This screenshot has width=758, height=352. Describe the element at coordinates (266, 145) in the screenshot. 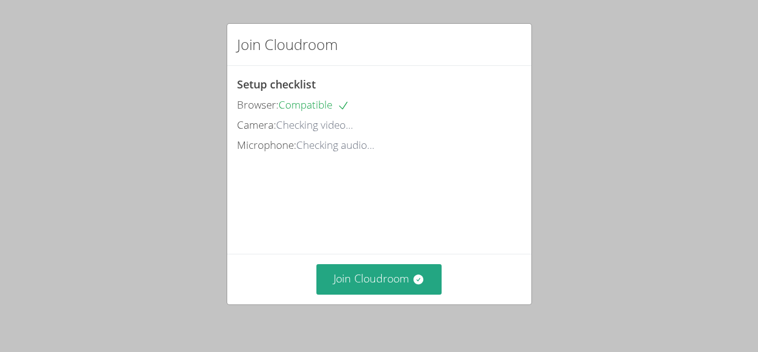

I see `span: Microphone:` at that location.